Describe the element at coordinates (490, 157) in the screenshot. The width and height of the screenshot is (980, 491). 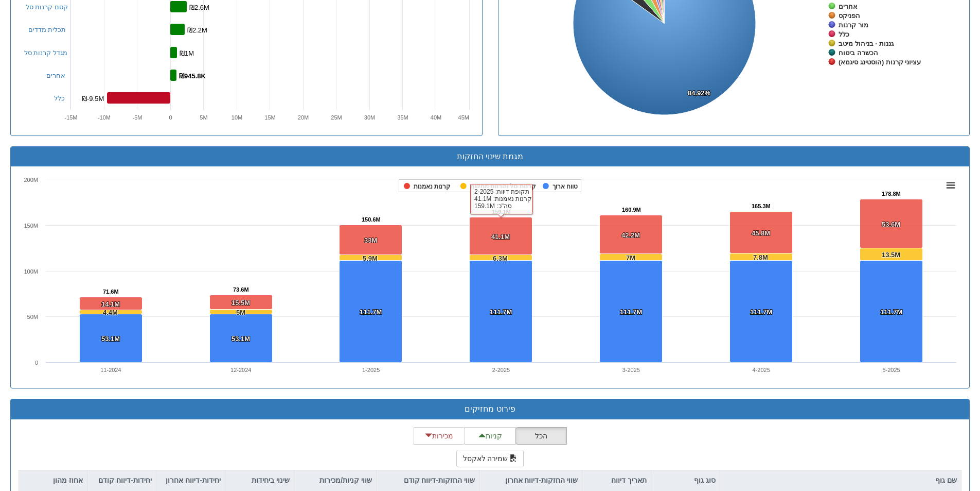
I see `h3: מגמת שינוי החזקות` at that location.